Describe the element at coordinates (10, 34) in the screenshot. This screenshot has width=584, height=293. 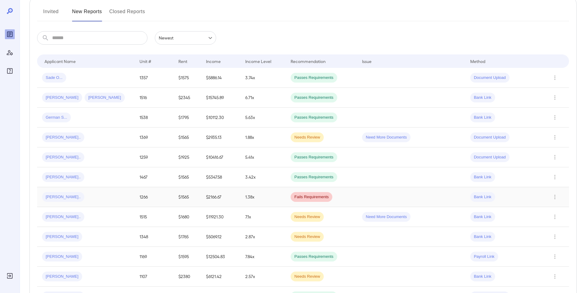
I see `div: Reports` at that location.